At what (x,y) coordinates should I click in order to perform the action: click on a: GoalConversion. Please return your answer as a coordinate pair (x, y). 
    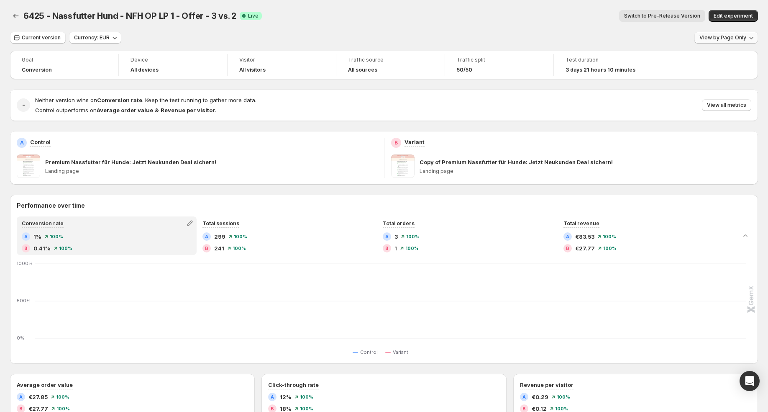
    Looking at the image, I should click on (64, 65).